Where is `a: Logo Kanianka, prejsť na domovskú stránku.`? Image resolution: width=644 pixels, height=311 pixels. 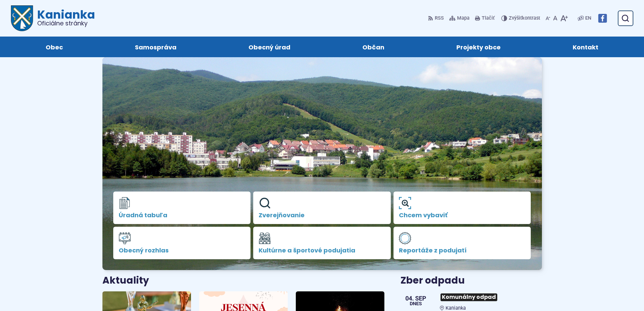 a: Logo Kanianka, prejsť na domovskú stránku. is located at coordinates (53, 18).